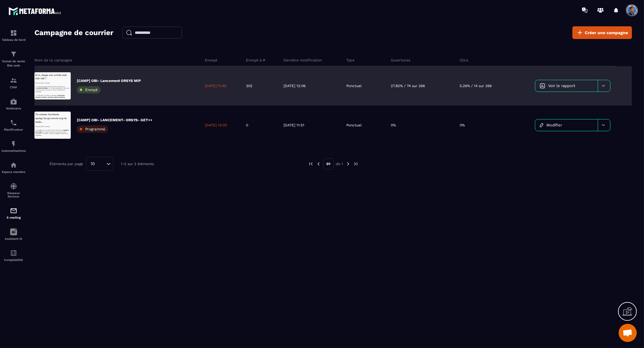 This screenshot has width=644, height=348. Describe the element at coordinates (249, 86) in the screenshot. I see `p: 302` at that location.